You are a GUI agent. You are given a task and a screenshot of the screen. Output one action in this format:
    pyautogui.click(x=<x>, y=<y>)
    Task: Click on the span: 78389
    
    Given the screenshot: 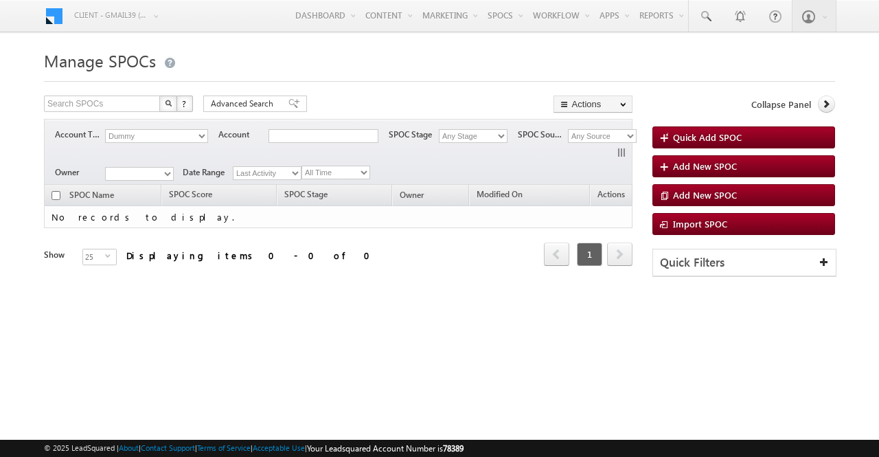 What is the action you would take?
    pyautogui.click(x=453, y=448)
    